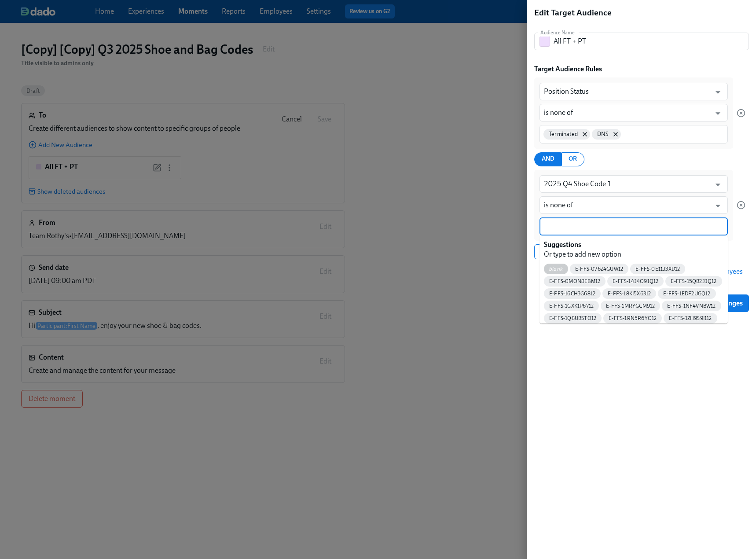  I want to click on p: Suggestions, so click(636, 245).